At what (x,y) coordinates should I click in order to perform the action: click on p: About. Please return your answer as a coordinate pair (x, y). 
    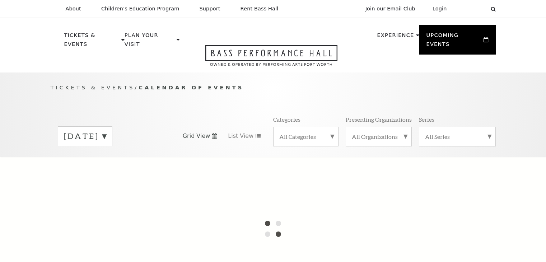
    Looking at the image, I should click on (73, 9).